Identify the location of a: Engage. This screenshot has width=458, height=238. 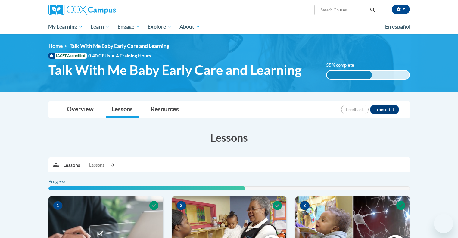
(129, 27).